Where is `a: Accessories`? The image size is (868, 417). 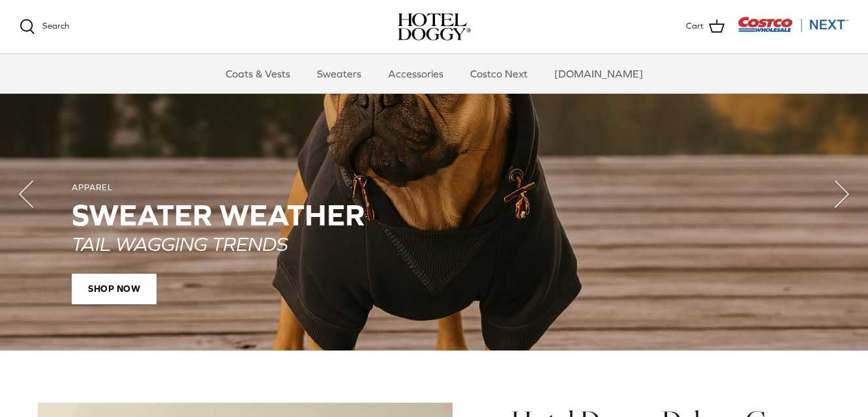
a: Accessories is located at coordinates (415, 74).